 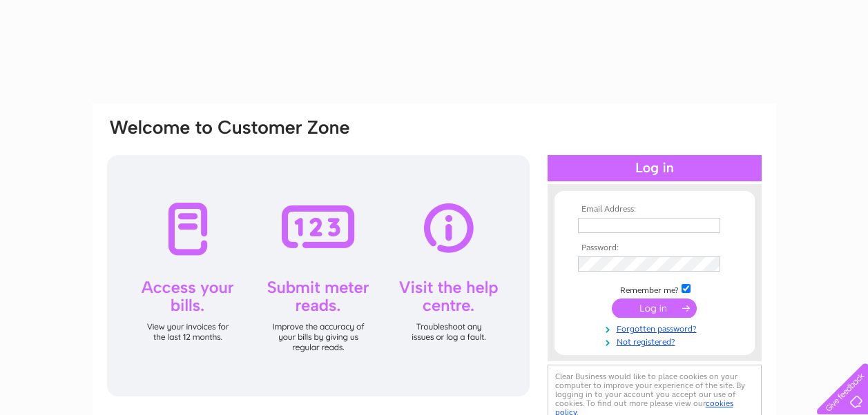 I want to click on a: Not registered?, so click(x=656, y=341).